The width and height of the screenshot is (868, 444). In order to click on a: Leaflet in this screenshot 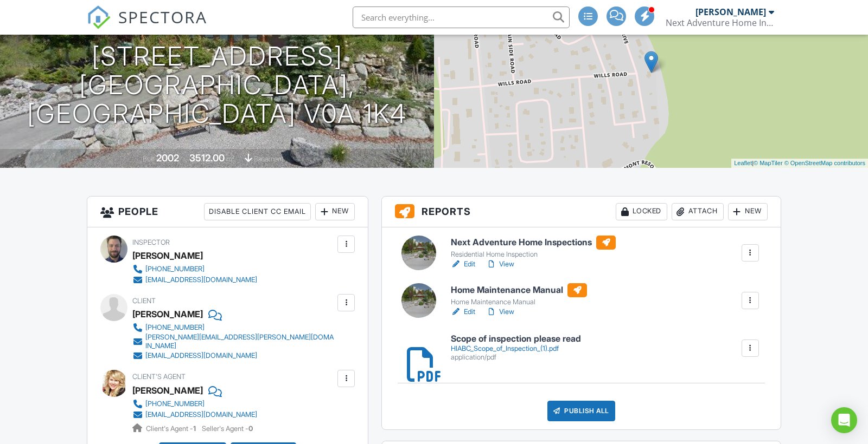, I will do `click(742, 163)`.